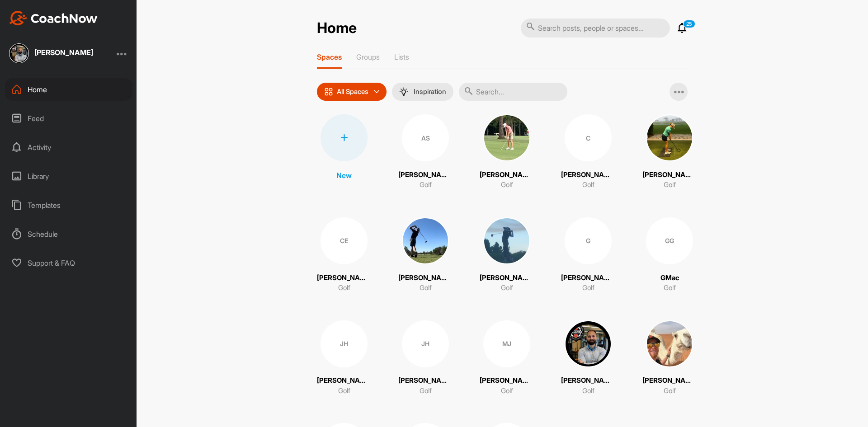 The image size is (868, 427). I want to click on div: AS, so click(426, 138).